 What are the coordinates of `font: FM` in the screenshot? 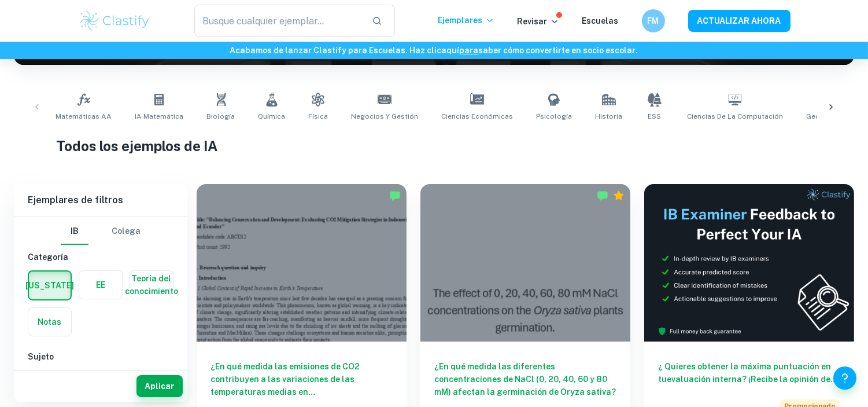 It's located at (653, 21).